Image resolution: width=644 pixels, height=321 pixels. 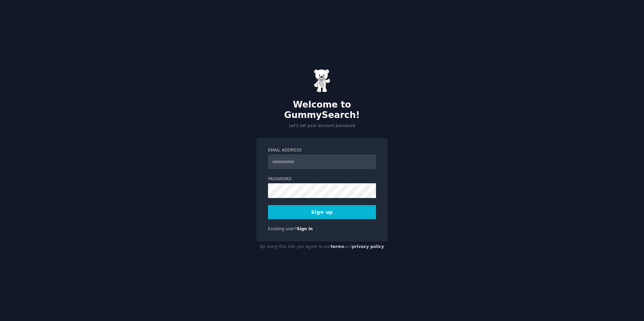 What do you see at coordinates (337, 247) in the screenshot?
I see `a: terms` at bounding box center [337, 247].